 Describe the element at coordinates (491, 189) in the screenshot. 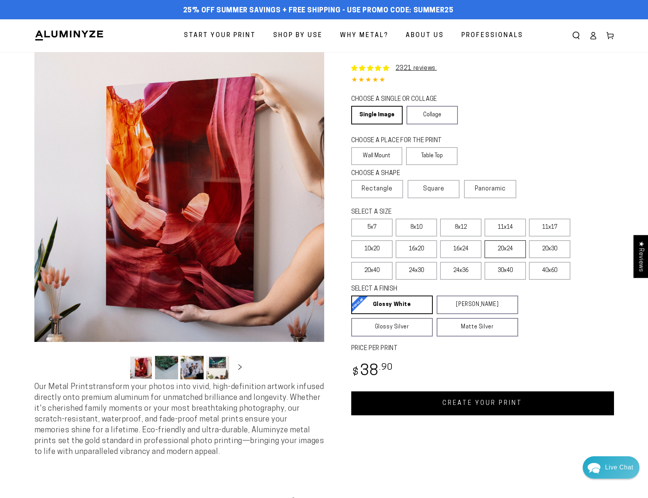

I see `span: Panoramic` at that location.